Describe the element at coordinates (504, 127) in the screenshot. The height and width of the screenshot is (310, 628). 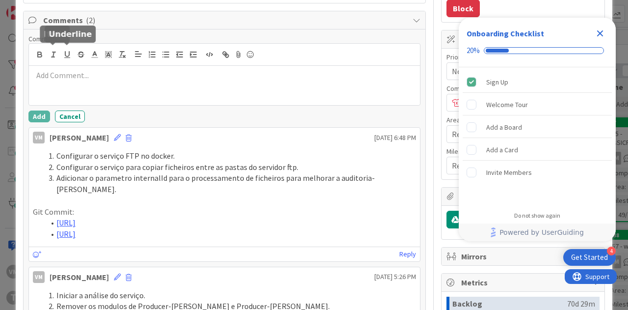
I see `div: Add a Board` at that location.